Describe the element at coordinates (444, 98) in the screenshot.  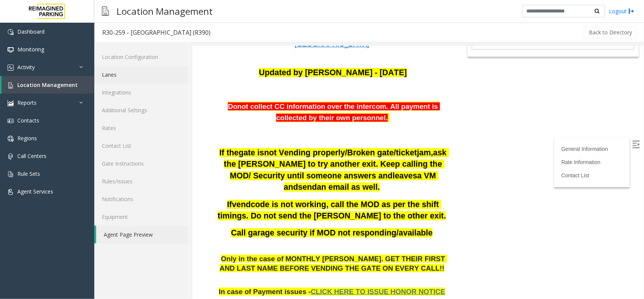
I see `img: Open/Close Sidebar Menu` at that location.